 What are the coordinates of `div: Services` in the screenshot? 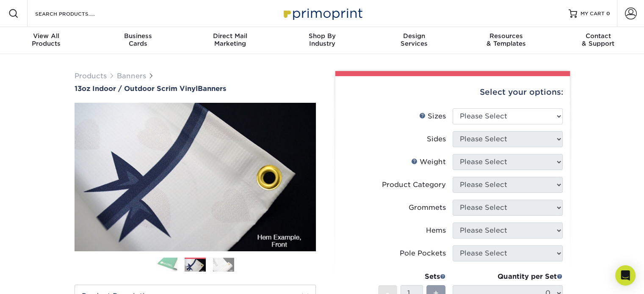 It's located at (413, 40).